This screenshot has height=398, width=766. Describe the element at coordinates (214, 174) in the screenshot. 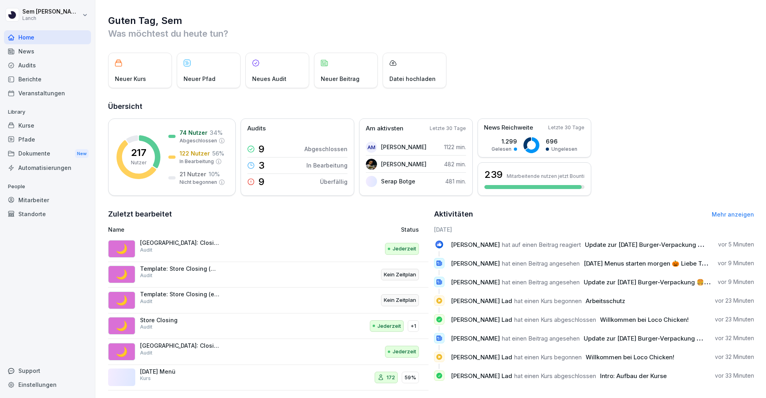

I see `p: 10 %` at that location.